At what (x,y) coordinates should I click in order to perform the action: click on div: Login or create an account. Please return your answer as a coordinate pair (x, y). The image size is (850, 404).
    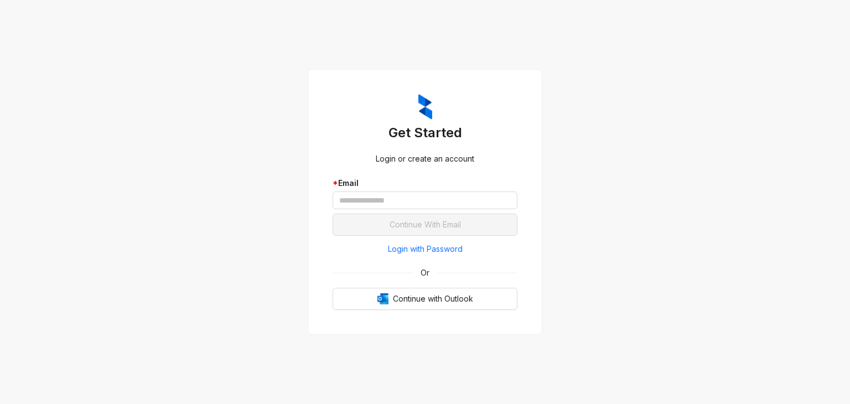
    Looking at the image, I should click on (425, 159).